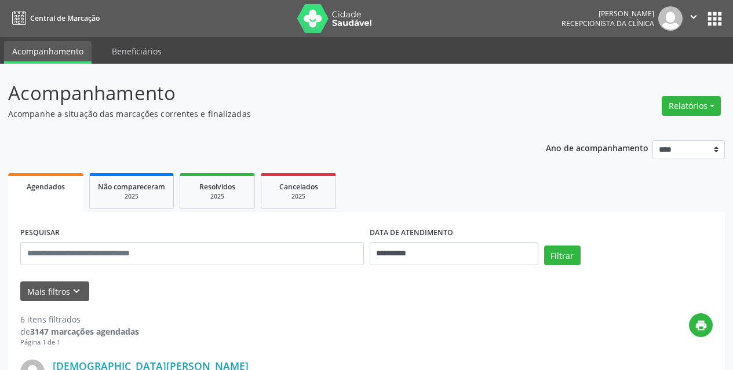  I want to click on span: Cancelados, so click(298, 186).